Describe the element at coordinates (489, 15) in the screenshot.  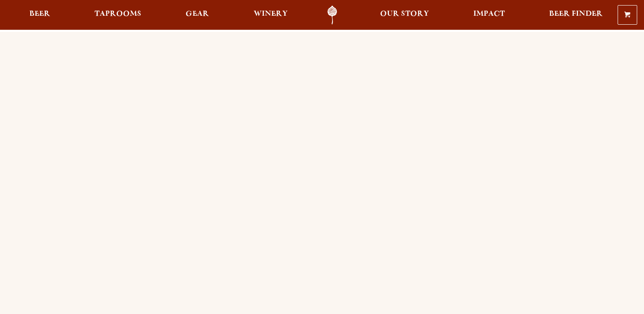
I see `a: Impact` at that location.